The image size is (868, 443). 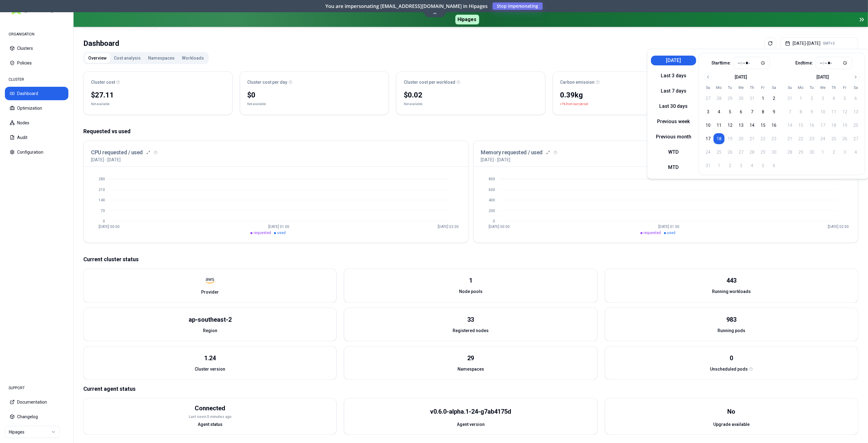 What do you see at coordinates (210, 408) in the screenshot?
I see `div: Connected` at bounding box center [210, 408].